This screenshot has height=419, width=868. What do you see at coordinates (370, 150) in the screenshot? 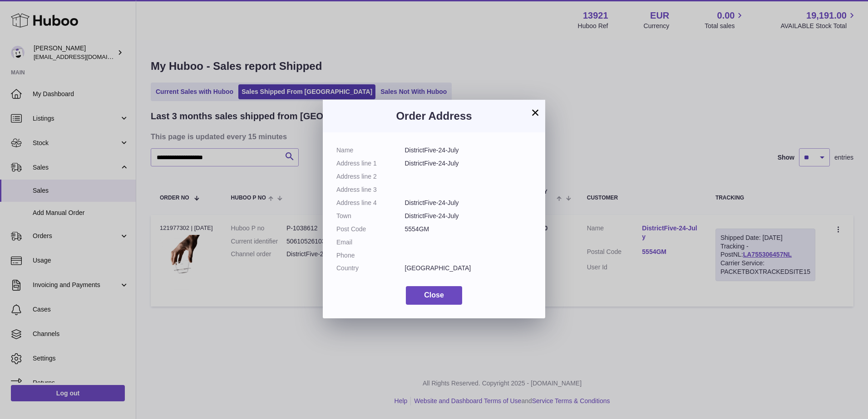
I see `dt: Name` at bounding box center [370, 150].